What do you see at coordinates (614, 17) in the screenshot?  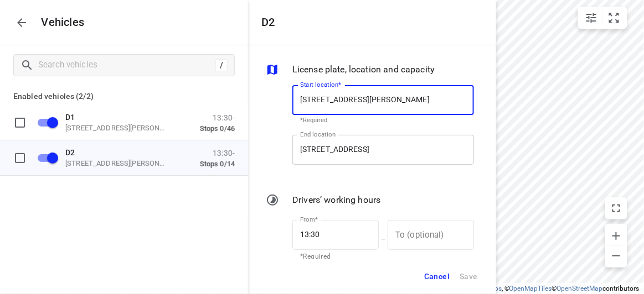 I see `button: Fit zoom` at bounding box center [614, 17].